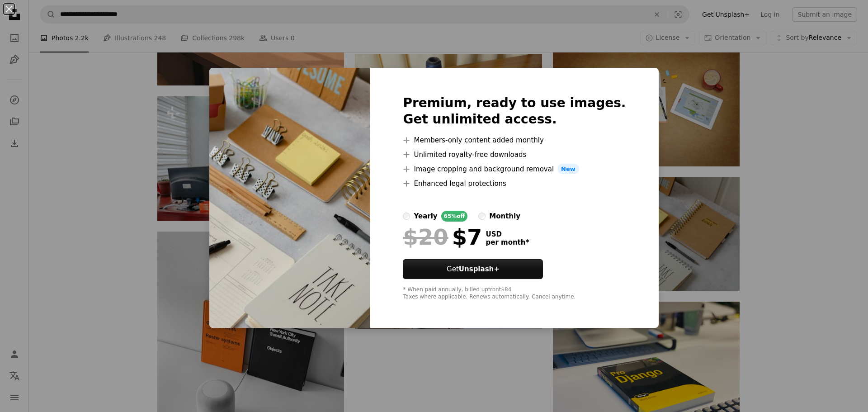 The height and width of the screenshot is (412, 868). Describe the element at coordinates (514, 155) in the screenshot. I see `li: Unlimited royalty-free downloads` at that location.